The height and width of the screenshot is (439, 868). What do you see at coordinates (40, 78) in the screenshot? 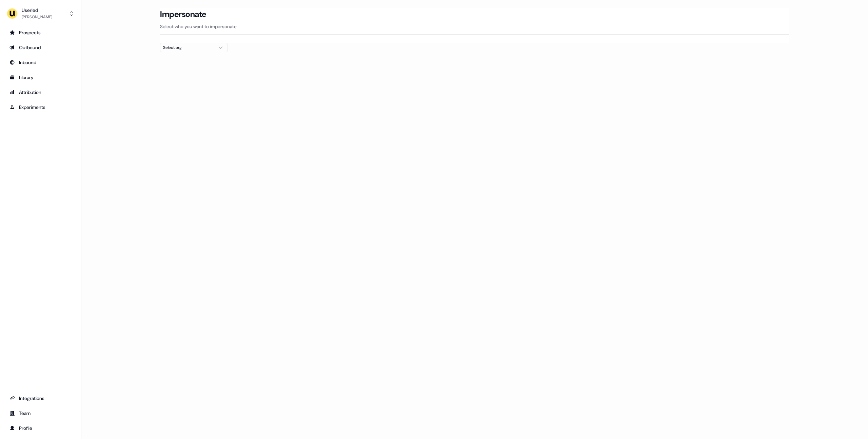
I see `a: Go to templates` at bounding box center [40, 78].